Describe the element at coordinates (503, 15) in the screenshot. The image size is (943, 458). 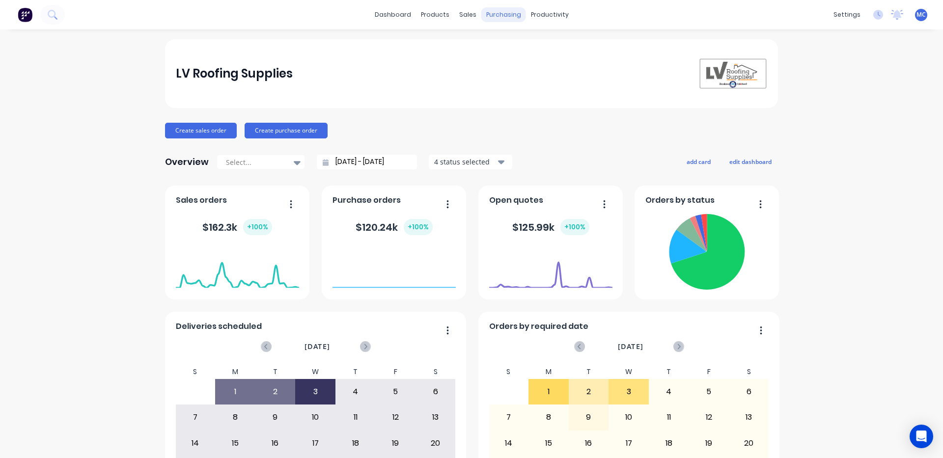
I see `div: purchasing` at that location.